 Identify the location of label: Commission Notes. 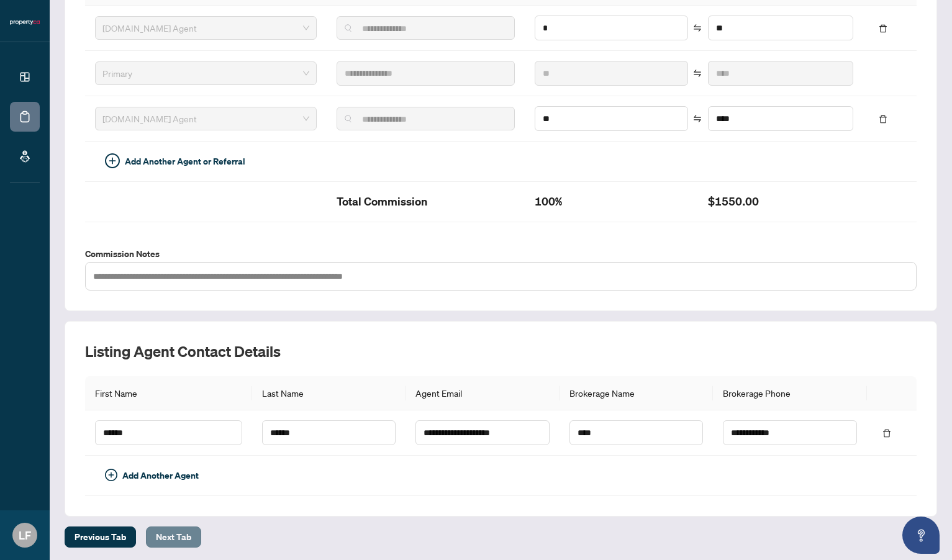
(500, 253).